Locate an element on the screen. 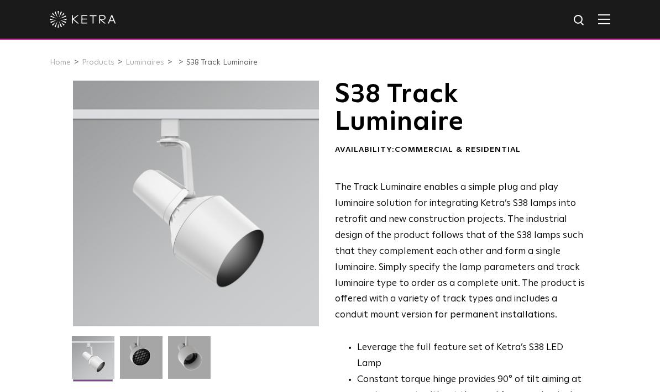  img: 9e3d97bd0cf938513d6e is located at coordinates (189, 362).